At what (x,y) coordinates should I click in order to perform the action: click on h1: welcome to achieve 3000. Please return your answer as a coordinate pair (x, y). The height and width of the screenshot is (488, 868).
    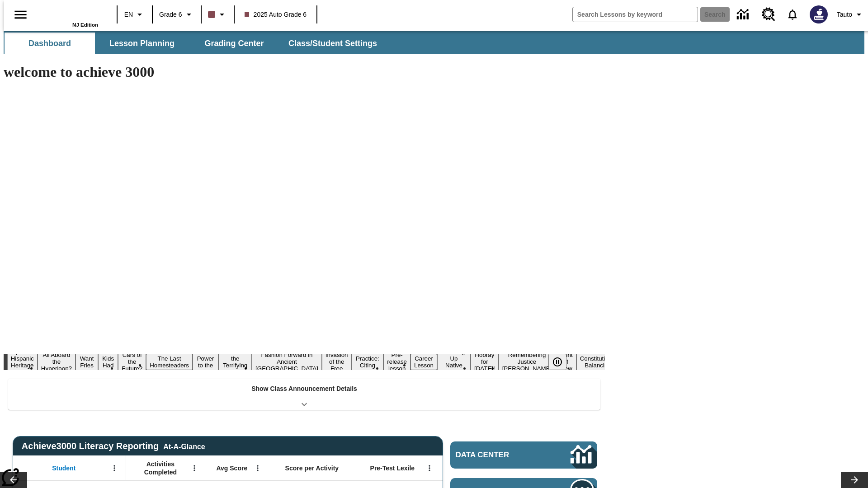
    Looking at the image, I should click on (304, 72).